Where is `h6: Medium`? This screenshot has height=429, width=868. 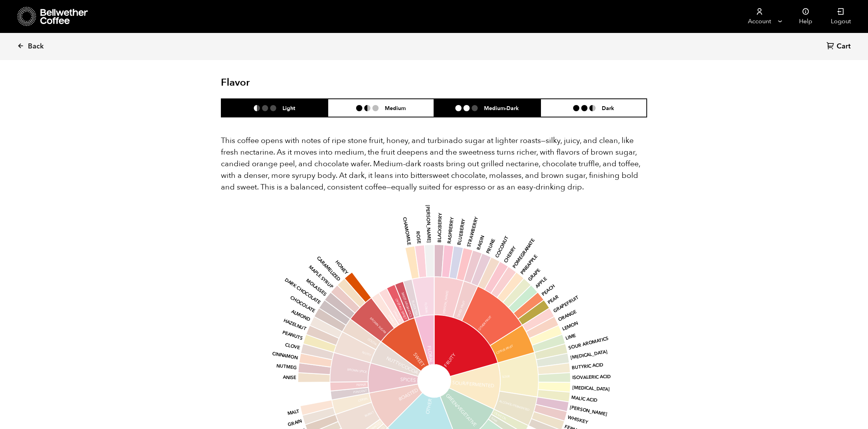 h6: Medium is located at coordinates (395, 108).